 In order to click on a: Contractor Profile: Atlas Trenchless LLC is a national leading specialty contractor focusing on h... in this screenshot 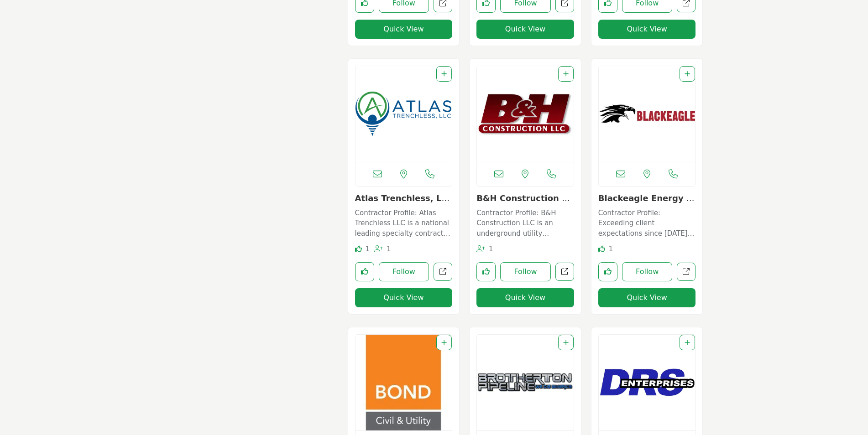, I will do `click(404, 222)`.